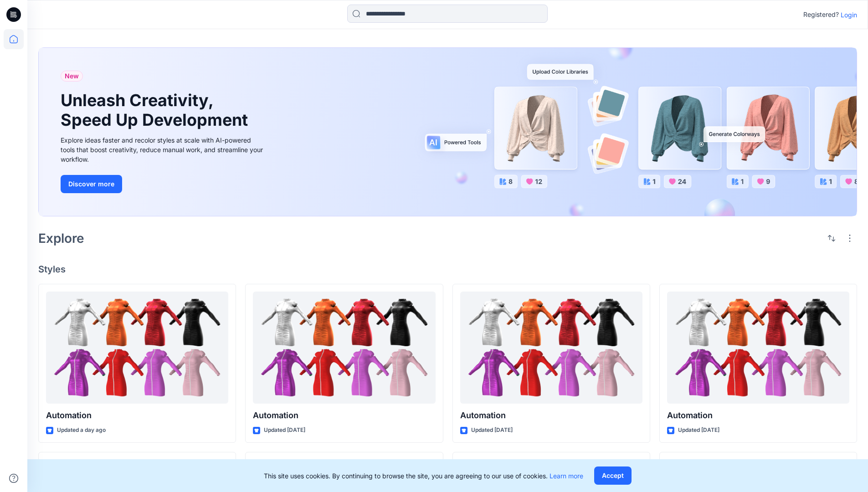 Image resolution: width=868 pixels, height=492 pixels. I want to click on button: Accept, so click(613, 476).